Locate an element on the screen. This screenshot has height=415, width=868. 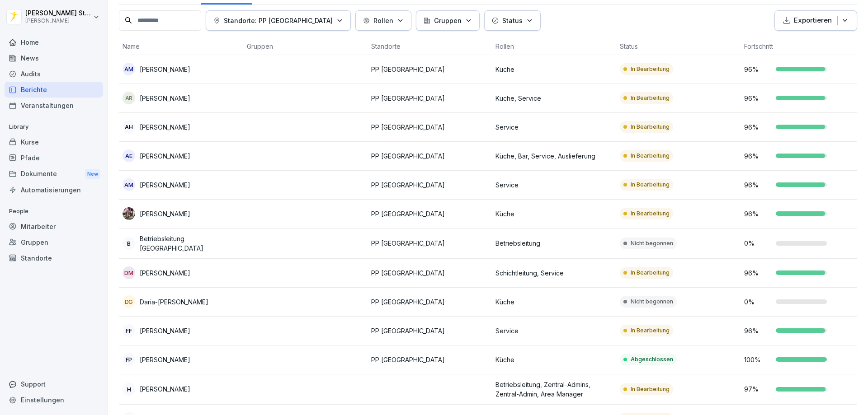
th: Gruppen is located at coordinates (305, 46).